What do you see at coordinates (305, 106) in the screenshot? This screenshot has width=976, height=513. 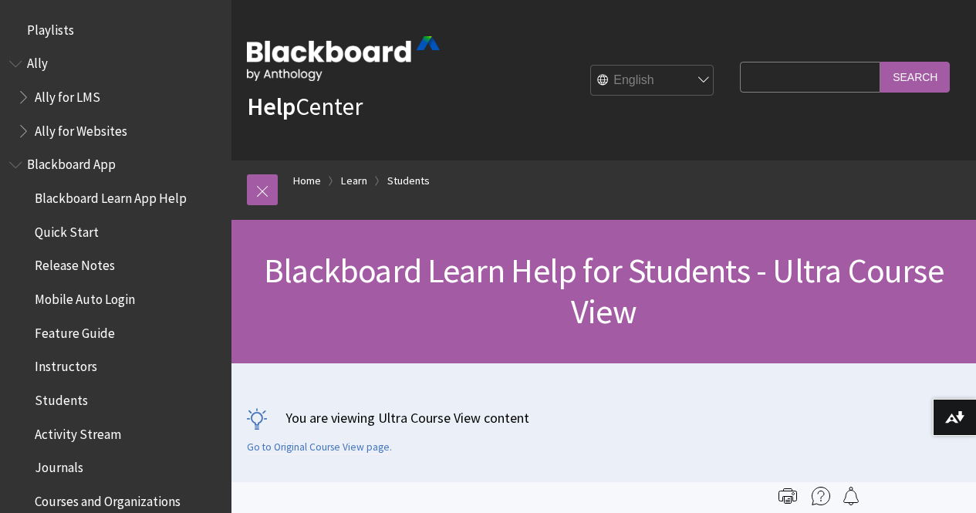 I see `a: HelpCenter` at bounding box center [305, 106].